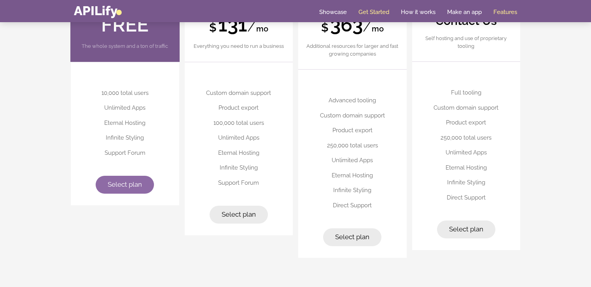 The width and height of the screenshot is (591, 287). What do you see at coordinates (333, 12) in the screenshot?
I see `a: Showcase` at bounding box center [333, 12].